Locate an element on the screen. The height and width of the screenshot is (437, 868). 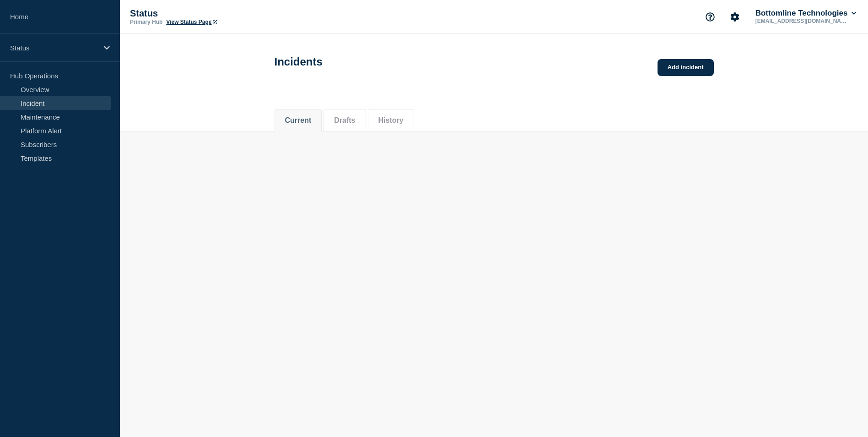
button: Current is located at coordinates (299, 120).